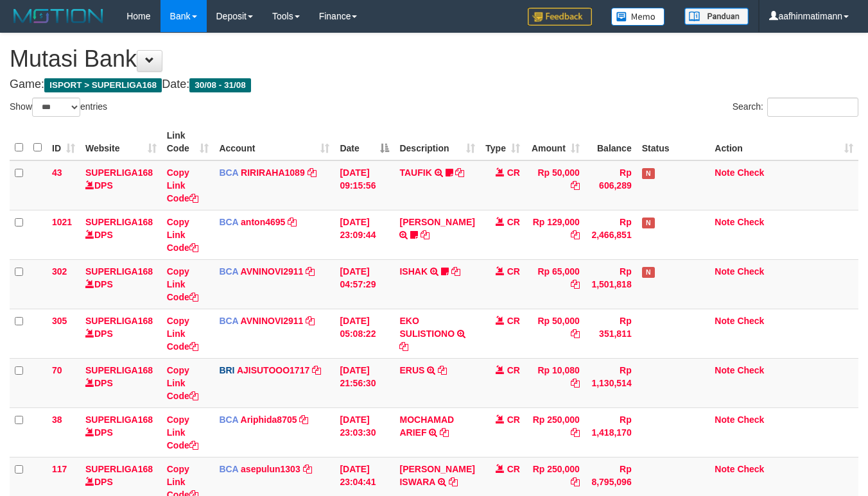  I want to click on img: Button%20Memo.svg, so click(638, 17).